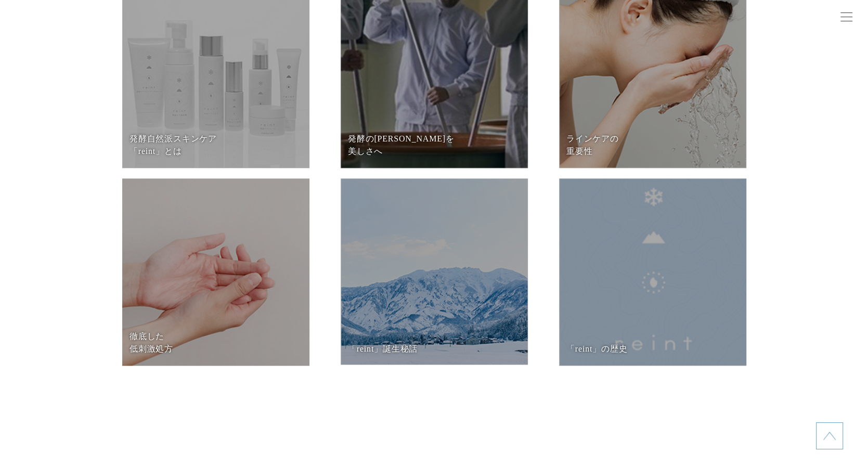  I want to click on dt: 発酵自然派スキンケア 「reint」とは, so click(215, 145).